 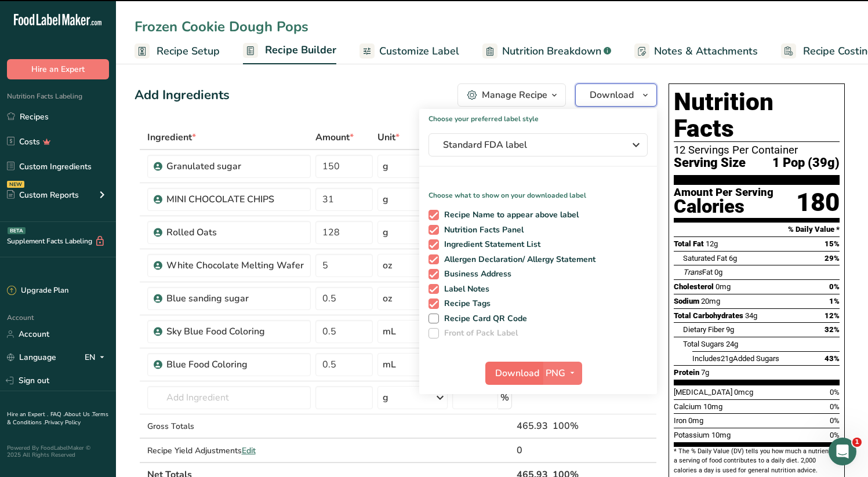 I want to click on div: Add Ingredients, so click(x=182, y=95).